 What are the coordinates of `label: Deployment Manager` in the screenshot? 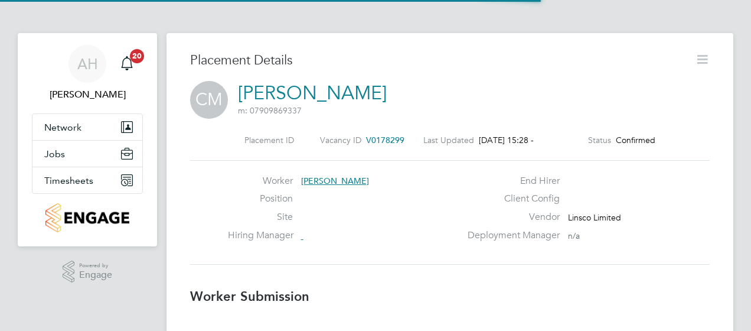 It's located at (510, 235).